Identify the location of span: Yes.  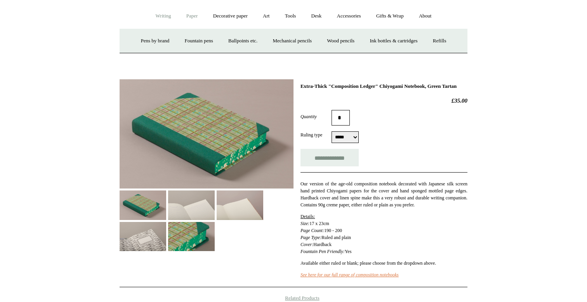
(348, 251).